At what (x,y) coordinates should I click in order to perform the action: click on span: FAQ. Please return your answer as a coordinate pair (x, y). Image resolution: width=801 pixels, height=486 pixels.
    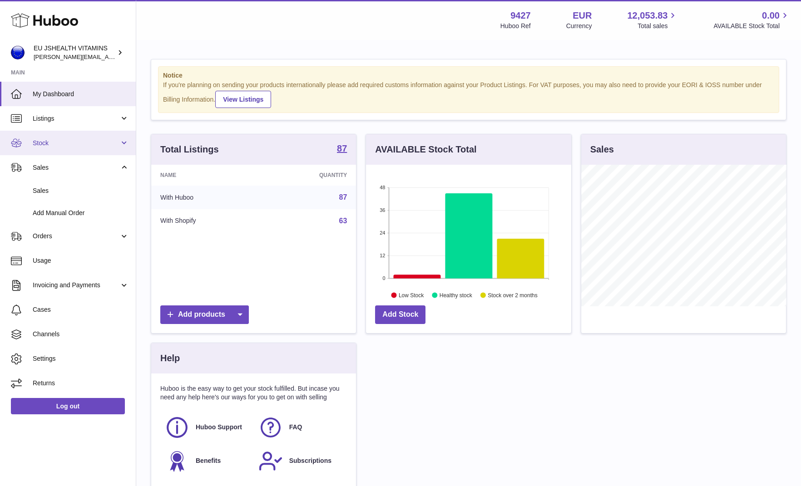
    Looking at the image, I should click on (296, 427).